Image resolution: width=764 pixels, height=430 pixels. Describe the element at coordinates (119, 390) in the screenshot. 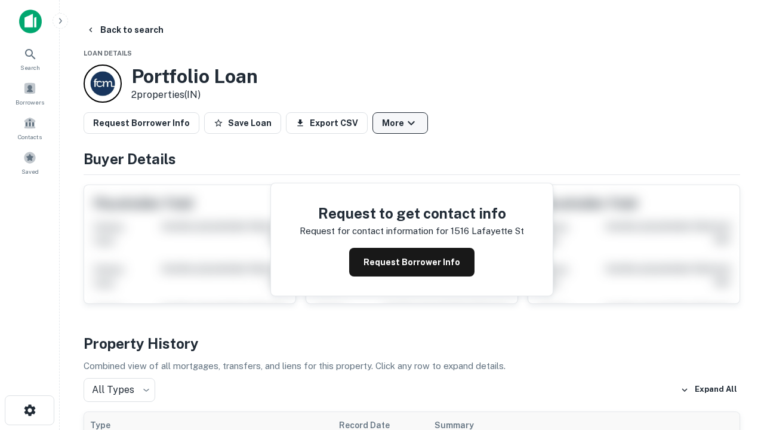

I see `div: All Types` at that location.